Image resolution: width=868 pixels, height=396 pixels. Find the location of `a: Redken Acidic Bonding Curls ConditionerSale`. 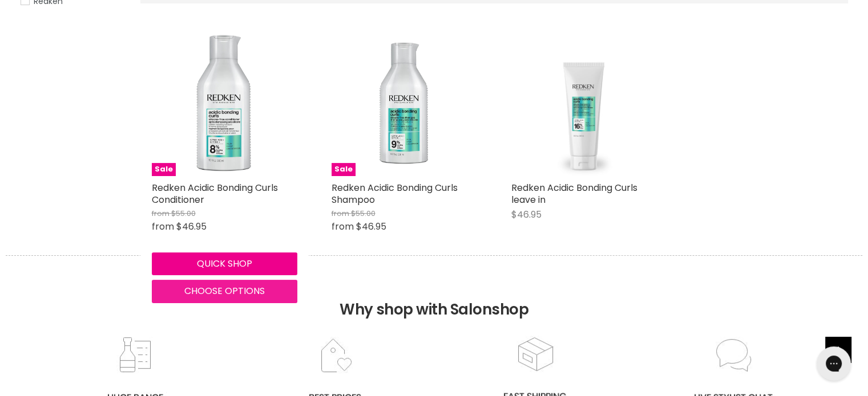

a: Redken Acidic Bonding Curls ConditionerSale is located at coordinates (224, 104).